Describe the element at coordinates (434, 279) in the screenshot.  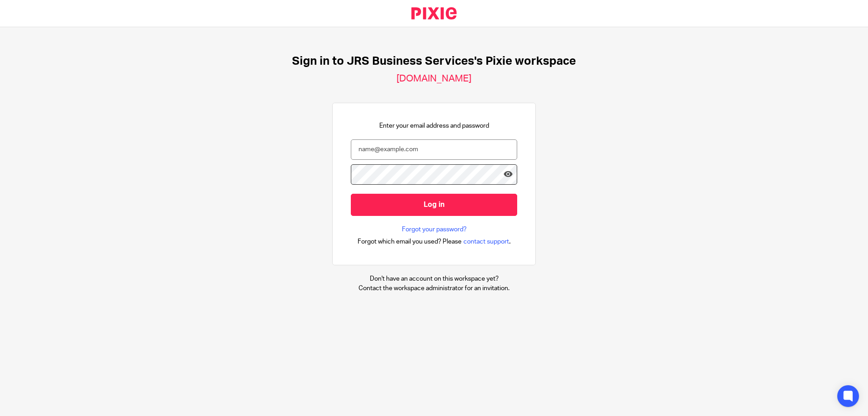
I see `p: Don't have an account on this workspace yet?` at that location.